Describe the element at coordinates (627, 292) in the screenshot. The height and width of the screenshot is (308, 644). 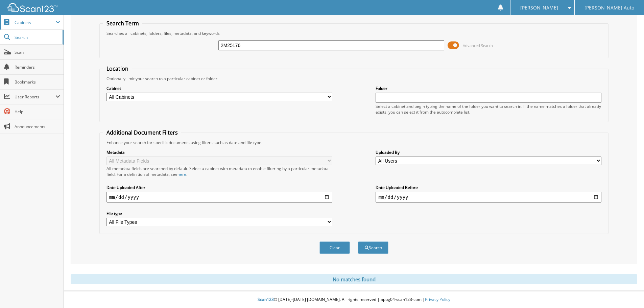
I see `div: Chat Widget` at that location.